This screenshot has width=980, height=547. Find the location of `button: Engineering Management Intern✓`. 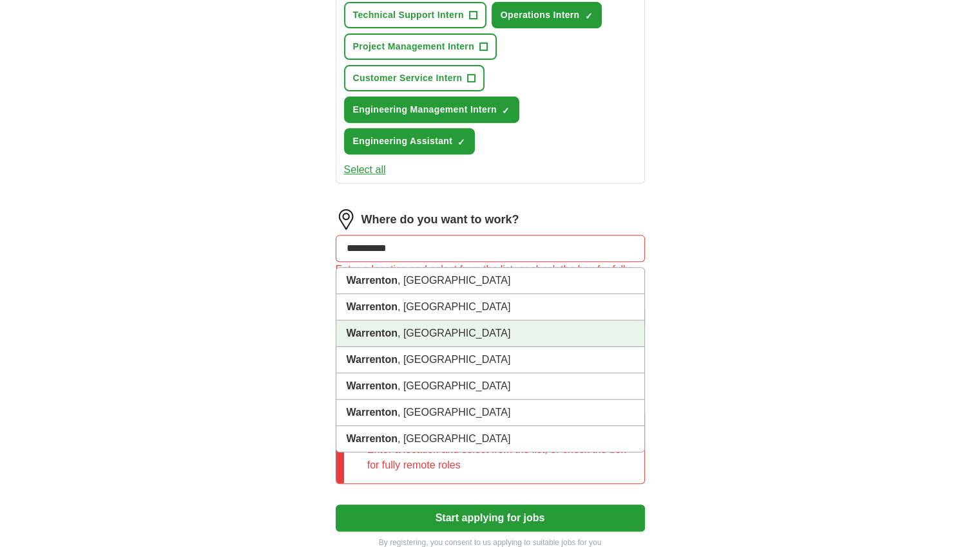

button: Engineering Management Intern✓ is located at coordinates (432, 109).